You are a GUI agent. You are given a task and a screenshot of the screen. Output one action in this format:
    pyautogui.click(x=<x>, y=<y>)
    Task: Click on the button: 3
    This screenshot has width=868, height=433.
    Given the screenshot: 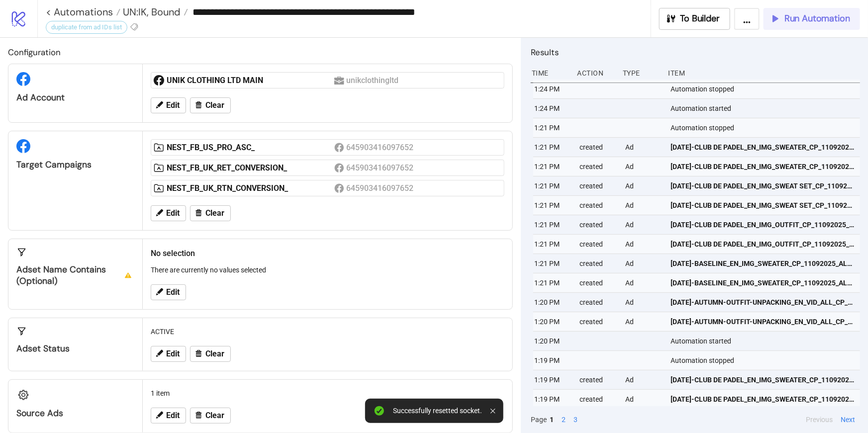 What is the action you would take?
    pyautogui.click(x=576, y=420)
    